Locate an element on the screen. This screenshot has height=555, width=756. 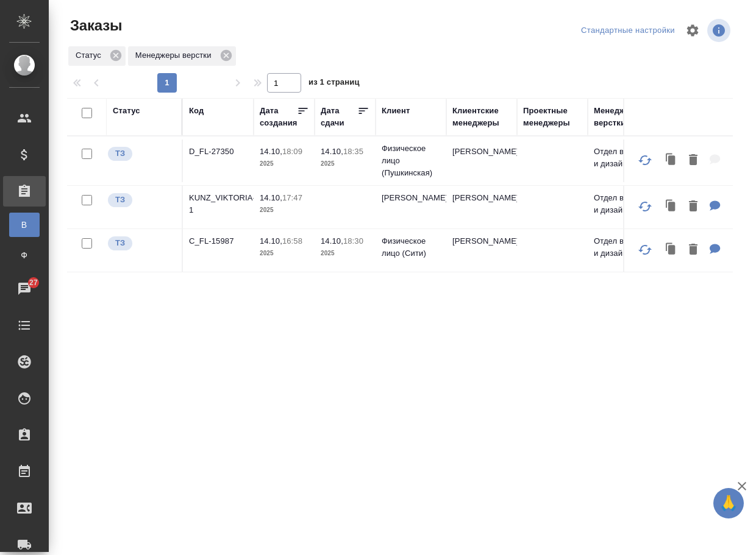
p: C_FL-15987 is located at coordinates (218, 241).